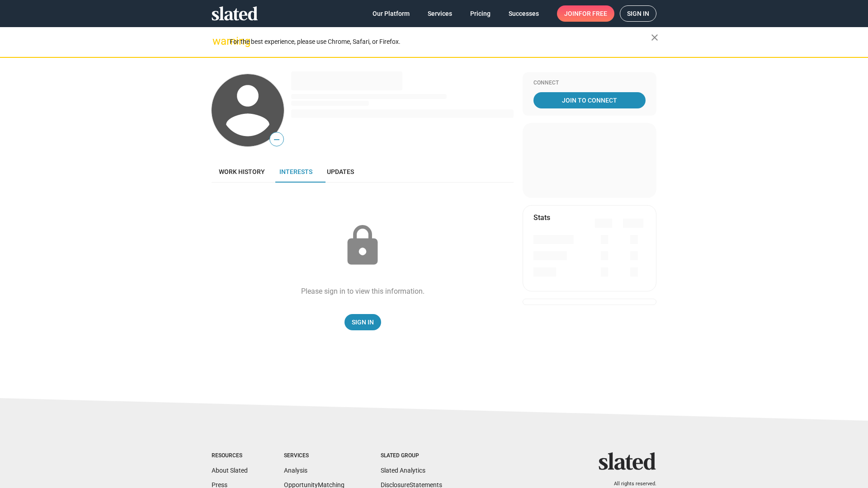 The image size is (868, 488). I want to click on span: Interests, so click(295, 172).